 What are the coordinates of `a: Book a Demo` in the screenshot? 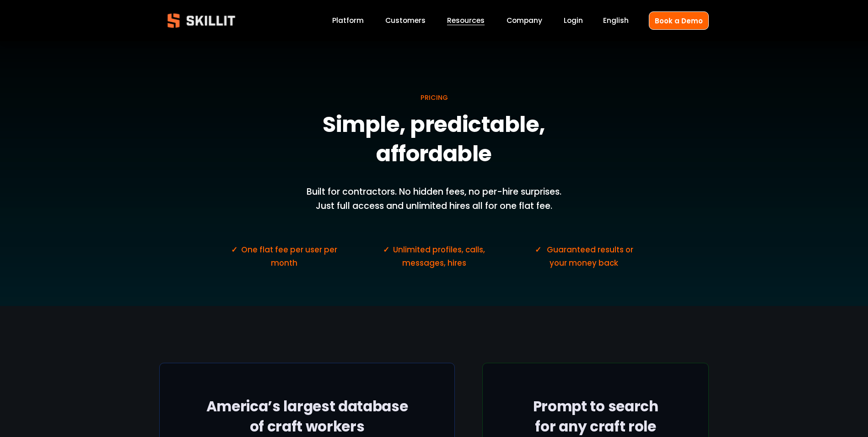 It's located at (679, 20).